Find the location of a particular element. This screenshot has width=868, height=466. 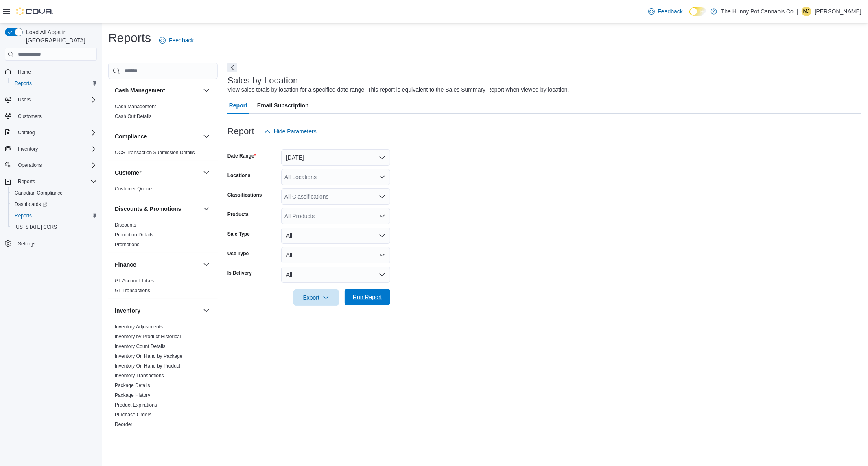

div: Inventory is located at coordinates (162, 382).